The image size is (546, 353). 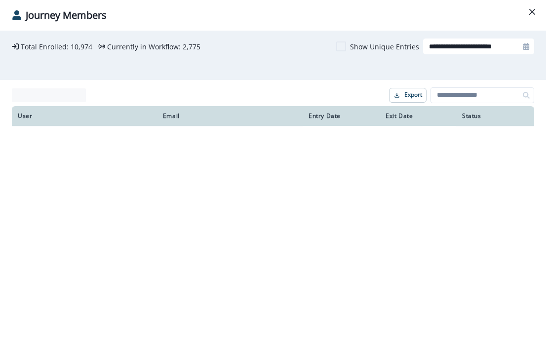 I want to click on div: Status, so click(x=495, y=116).